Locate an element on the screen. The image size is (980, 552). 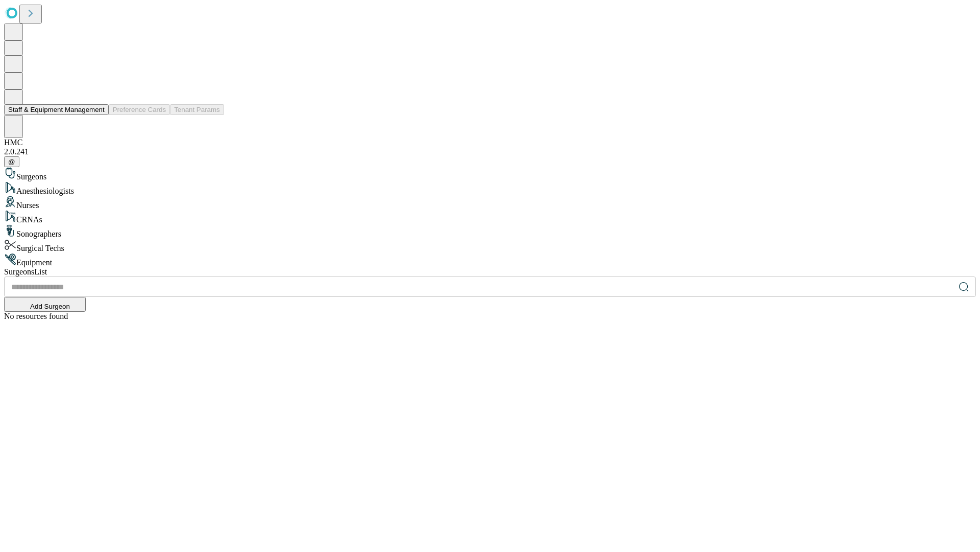
div: Sonographers is located at coordinates (490, 232).